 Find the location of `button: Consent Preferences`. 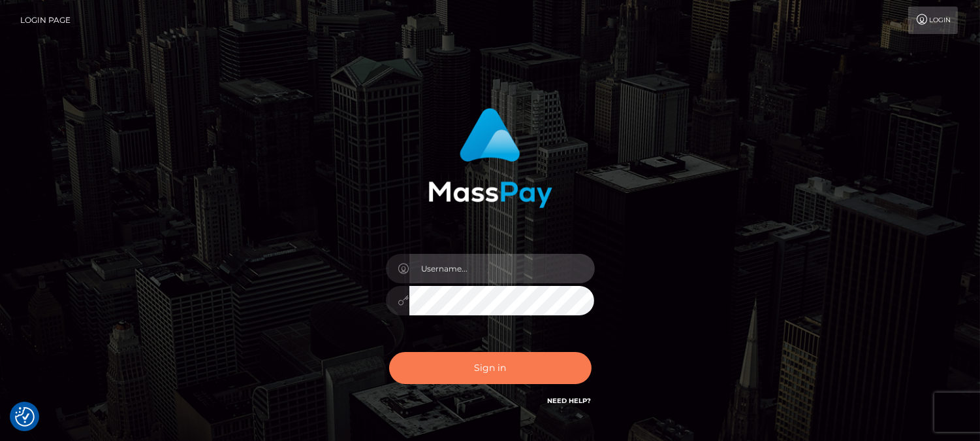

button: Consent Preferences is located at coordinates (24, 416).